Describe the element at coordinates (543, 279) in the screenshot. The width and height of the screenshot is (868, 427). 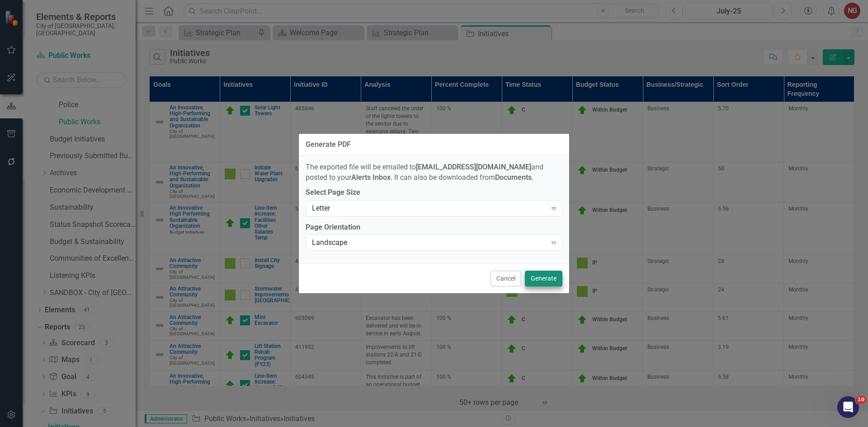
I see `button: Generate` at that location.